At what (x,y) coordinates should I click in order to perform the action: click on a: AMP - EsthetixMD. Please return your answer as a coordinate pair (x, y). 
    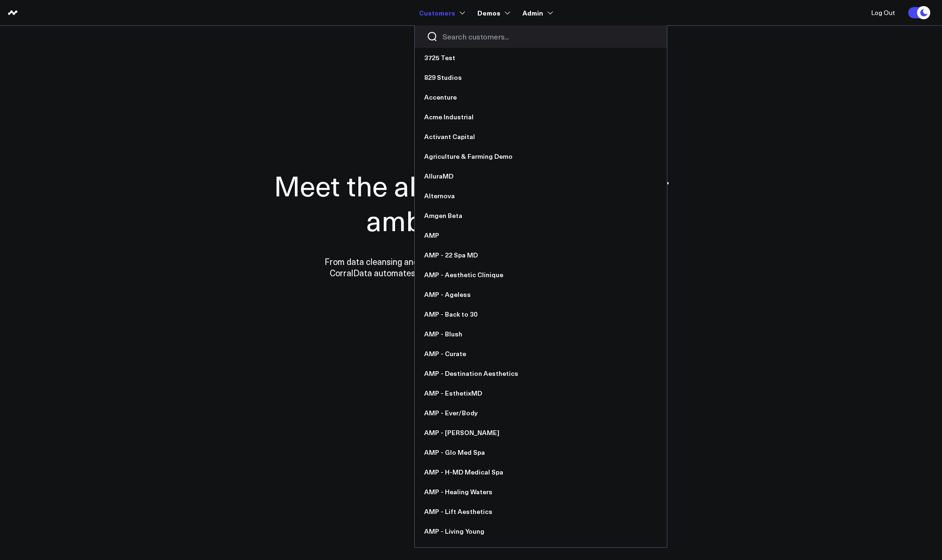
    Looking at the image, I should click on (541, 393).